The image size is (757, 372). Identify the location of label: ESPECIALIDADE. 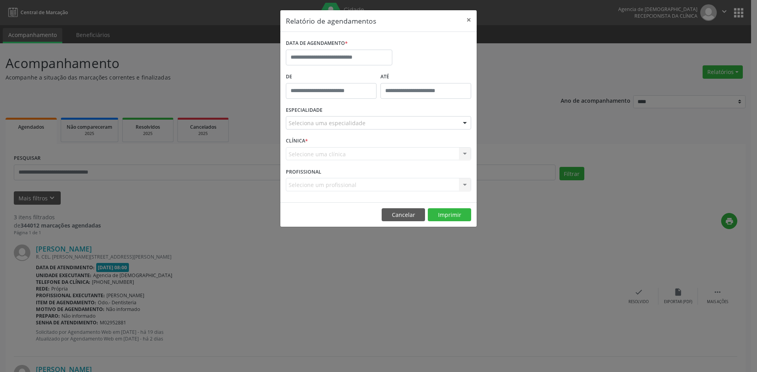
(304, 110).